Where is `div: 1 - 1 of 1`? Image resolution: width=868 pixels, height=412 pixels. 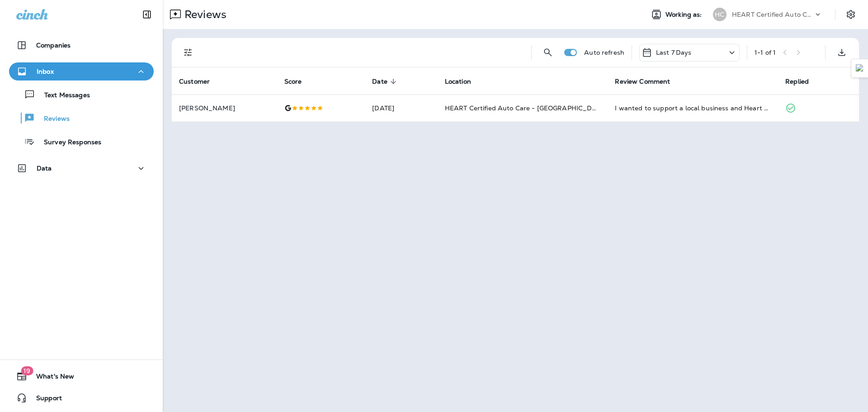
div: 1 - 1 of 1 is located at coordinates (765, 52).